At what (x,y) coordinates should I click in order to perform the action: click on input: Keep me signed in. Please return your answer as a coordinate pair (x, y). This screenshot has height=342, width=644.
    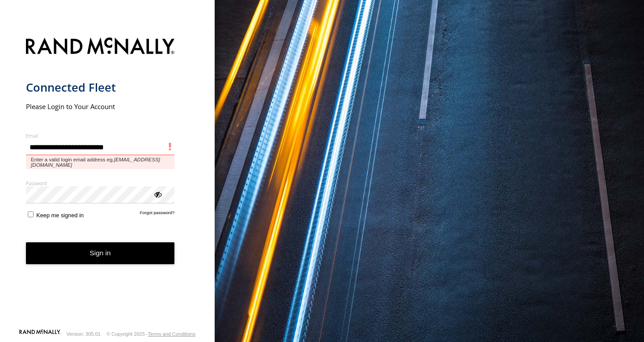
    Looking at the image, I should click on (30, 214).